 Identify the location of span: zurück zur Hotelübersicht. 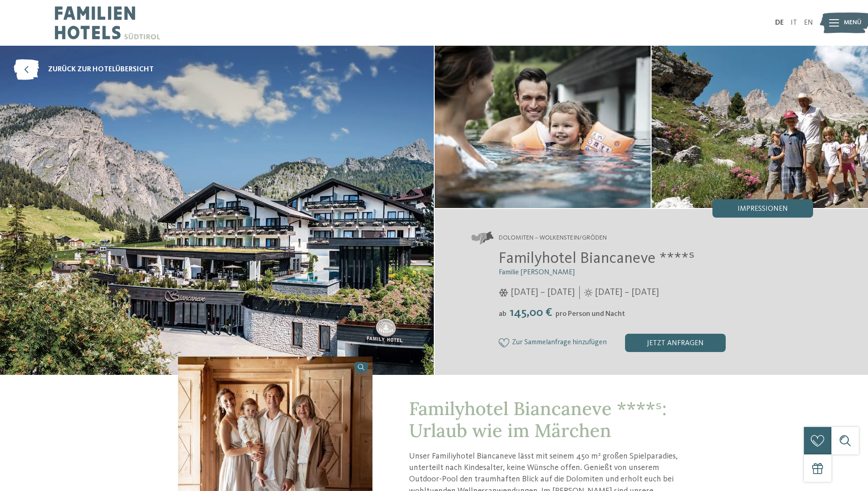
(101, 69).